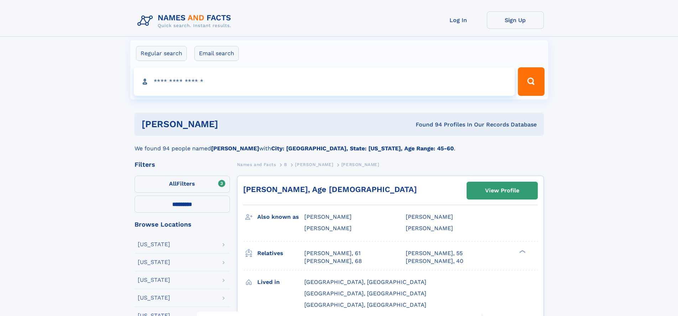  Describe the element at coordinates (531, 82) in the screenshot. I see `button: Search Button` at that location.